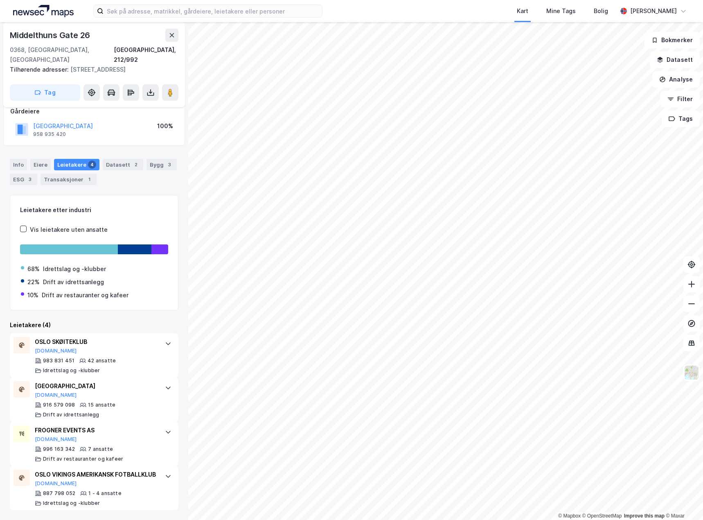 This screenshot has height=520, width=703. Describe the element at coordinates (136, 164) in the screenshot. I see `div: 2` at that location.